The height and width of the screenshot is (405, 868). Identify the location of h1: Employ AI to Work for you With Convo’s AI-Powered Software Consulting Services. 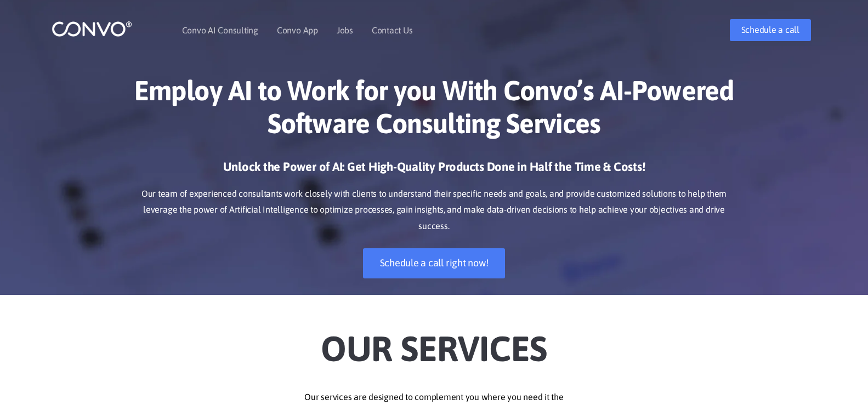
(435, 111).